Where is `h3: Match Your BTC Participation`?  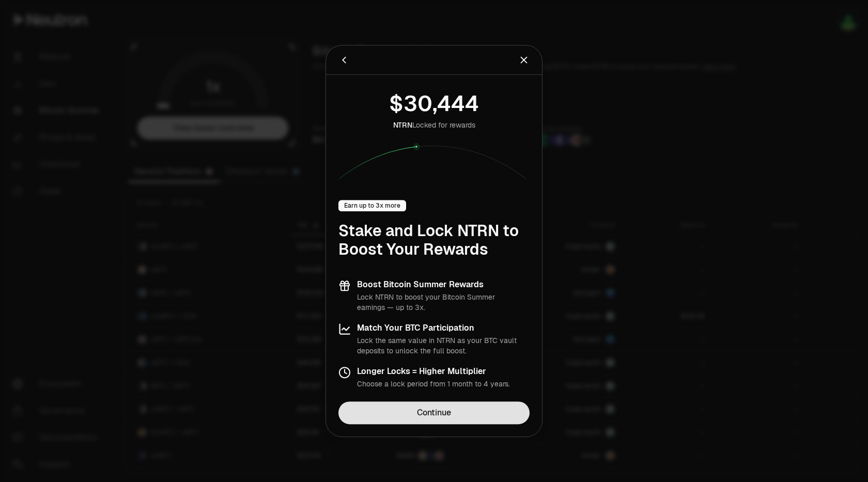
h3: Match Your BTC Participation is located at coordinates (443, 328).